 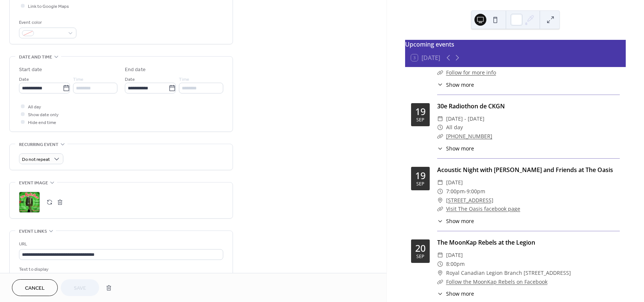 What do you see at coordinates (471, 106) in the screenshot?
I see `a: 30e Radiothon de CKGN` at bounding box center [471, 106].